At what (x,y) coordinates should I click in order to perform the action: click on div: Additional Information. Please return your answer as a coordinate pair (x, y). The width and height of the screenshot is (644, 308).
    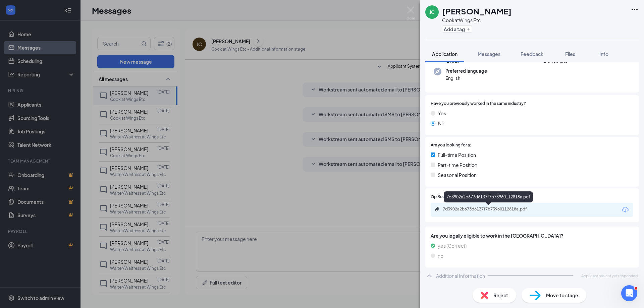
    Looking at the image, I should click on (460, 276).